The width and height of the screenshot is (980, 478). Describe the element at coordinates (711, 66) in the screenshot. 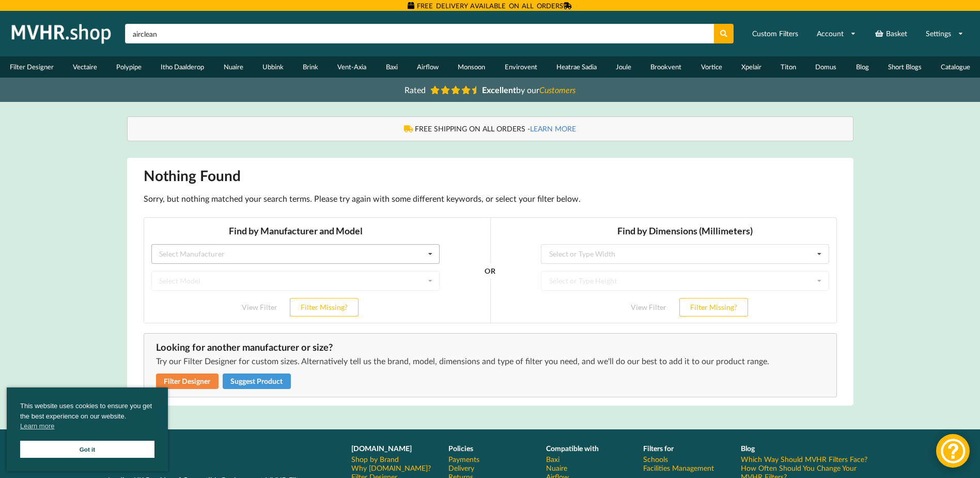

I see `a: Vortice` at that location.